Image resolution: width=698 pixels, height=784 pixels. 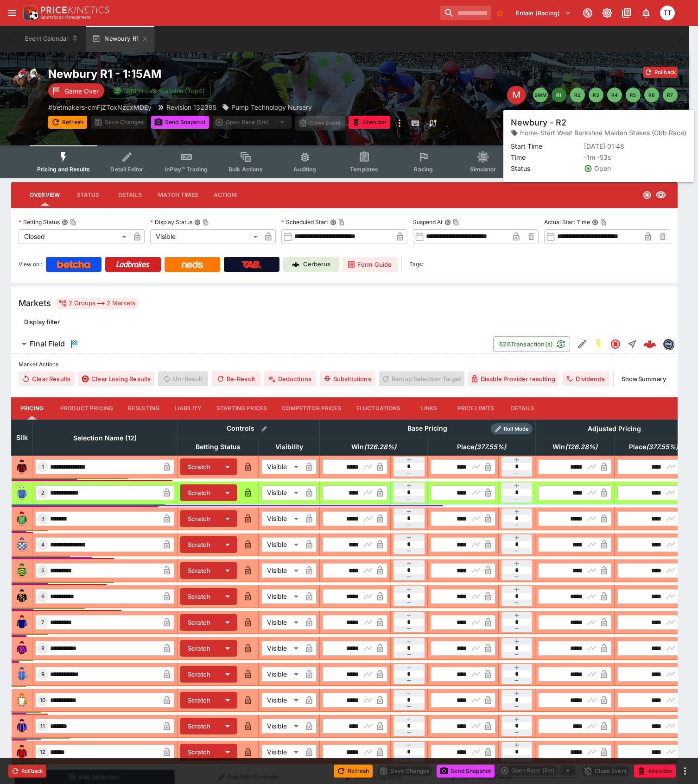 I want to click on nav: pagination navigation, so click(x=605, y=95).